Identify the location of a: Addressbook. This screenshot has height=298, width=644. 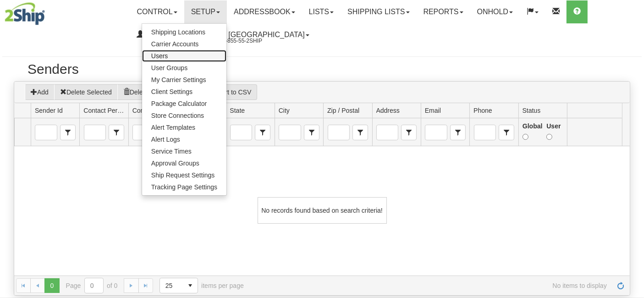
(264, 12).